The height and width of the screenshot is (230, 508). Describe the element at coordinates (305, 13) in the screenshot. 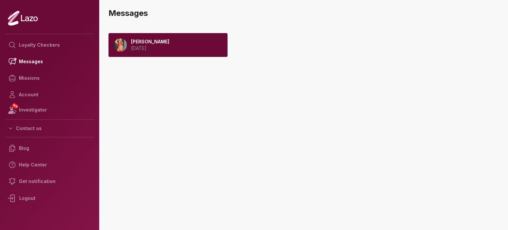

I see `h3: Messages` at that location.